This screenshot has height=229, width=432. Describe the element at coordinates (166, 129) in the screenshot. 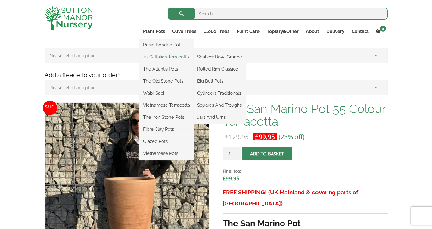

I see `a: Fibre Clay Pots` at that location.